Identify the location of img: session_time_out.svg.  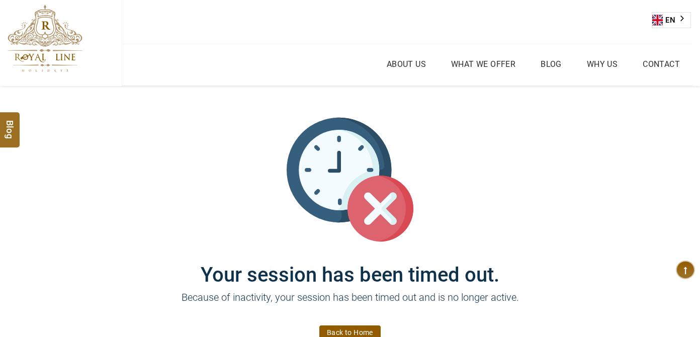
(350, 180).